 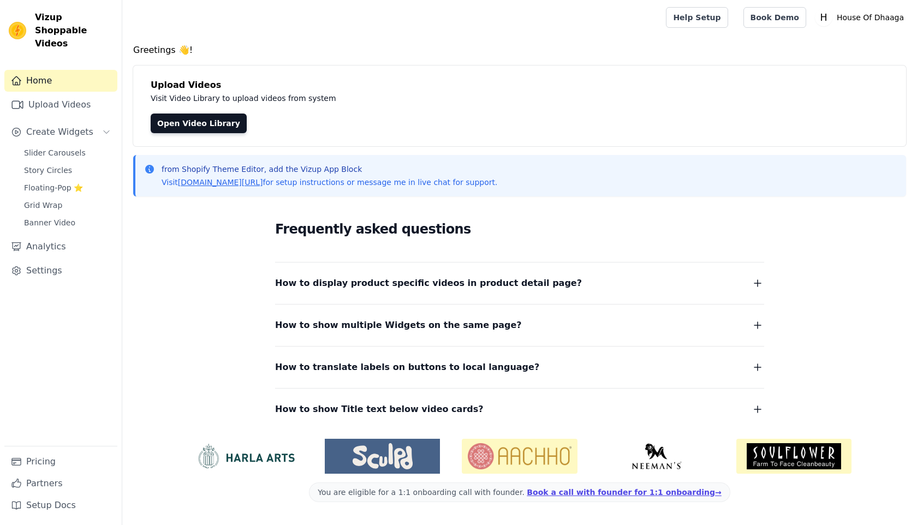 I want to click on span: Story Circles, so click(x=48, y=170).